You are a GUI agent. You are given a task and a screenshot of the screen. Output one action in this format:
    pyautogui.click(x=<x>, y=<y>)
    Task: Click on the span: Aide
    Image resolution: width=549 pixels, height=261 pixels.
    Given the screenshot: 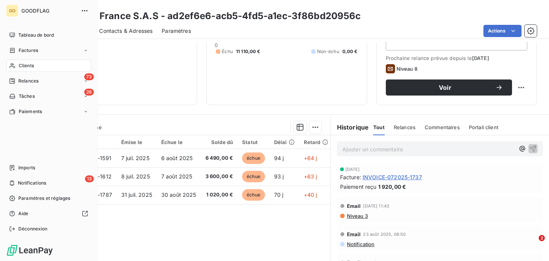 What is the action you would take?
    pyautogui.click(x=23, y=213)
    